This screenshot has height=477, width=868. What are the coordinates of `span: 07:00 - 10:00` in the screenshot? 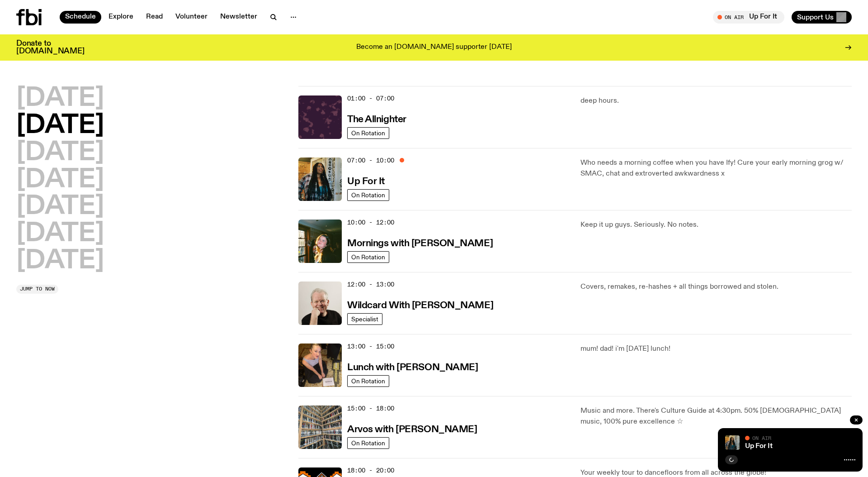 It's located at (371, 160).